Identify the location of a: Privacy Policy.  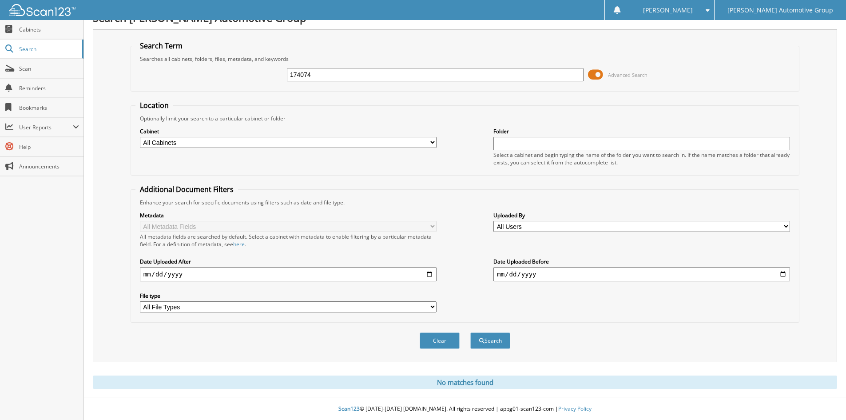
(575, 408).